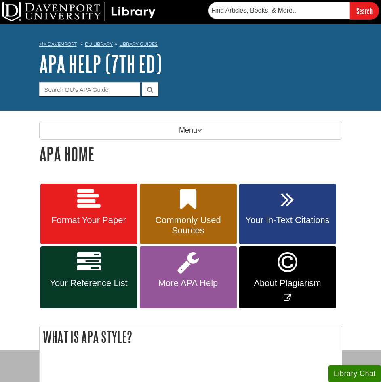 The height and width of the screenshot is (382, 381). What do you see at coordinates (99, 44) in the screenshot?
I see `a: DU Library` at bounding box center [99, 44].